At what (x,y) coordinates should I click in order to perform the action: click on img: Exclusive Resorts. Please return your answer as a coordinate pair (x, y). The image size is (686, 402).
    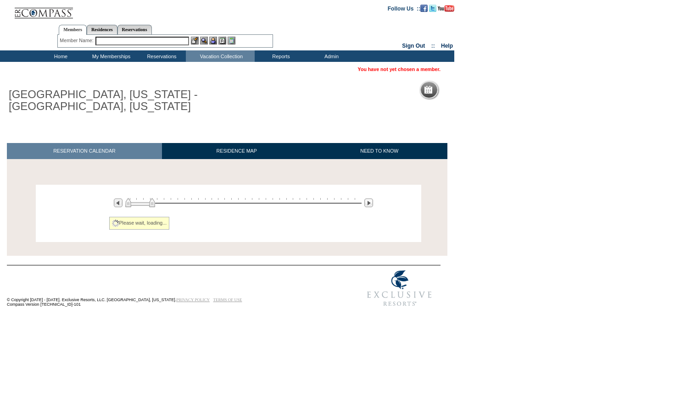
    Looking at the image, I should click on (399, 288).